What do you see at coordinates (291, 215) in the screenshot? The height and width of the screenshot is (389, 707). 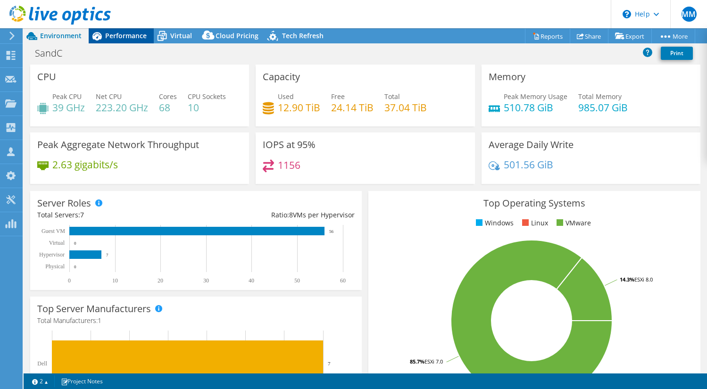 I see `span: 8` at bounding box center [291, 215].